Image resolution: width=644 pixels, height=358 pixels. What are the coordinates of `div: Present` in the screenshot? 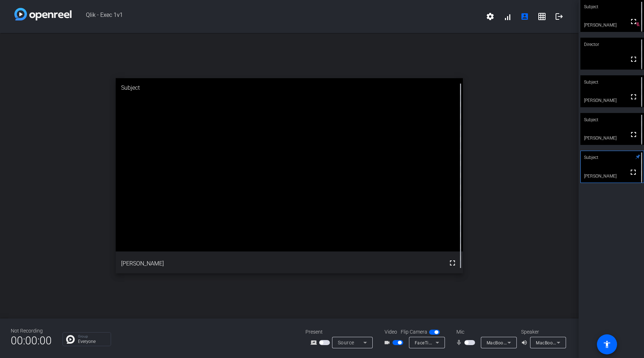 It's located at (341, 332).